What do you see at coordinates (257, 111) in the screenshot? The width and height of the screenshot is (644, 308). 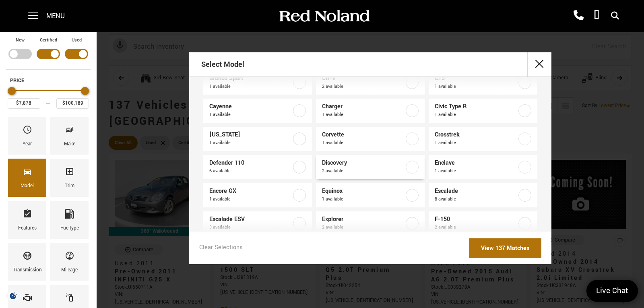 I see `a: Cayenne1 available` at bounding box center [257, 111].